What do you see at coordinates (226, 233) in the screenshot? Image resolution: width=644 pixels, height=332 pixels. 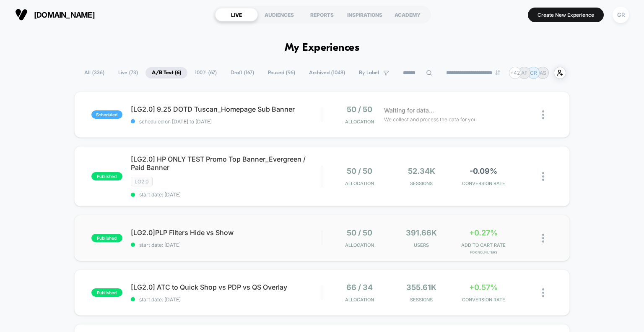 I see `span: [LG2.0]PLP Filters Hide vs Show` at bounding box center [226, 233].